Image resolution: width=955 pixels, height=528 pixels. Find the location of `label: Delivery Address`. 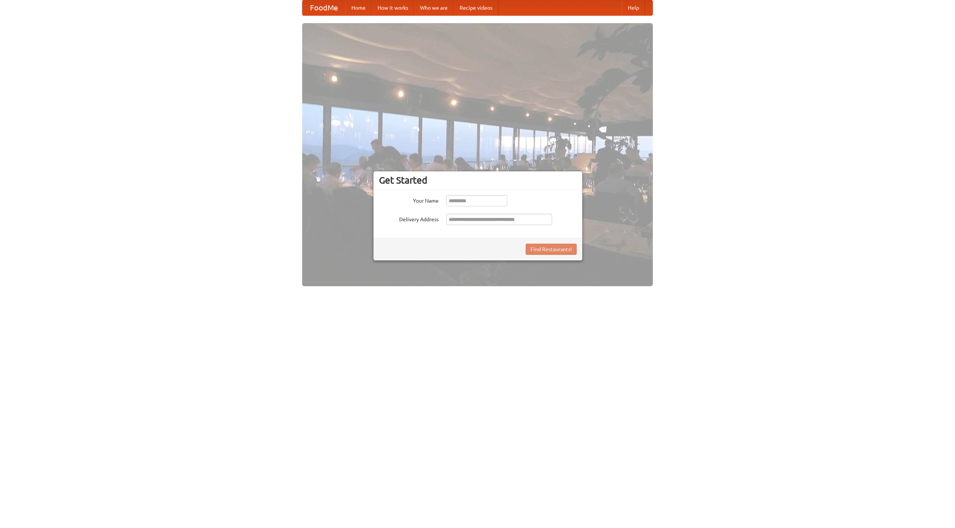

label: Delivery Address is located at coordinates (409, 218).